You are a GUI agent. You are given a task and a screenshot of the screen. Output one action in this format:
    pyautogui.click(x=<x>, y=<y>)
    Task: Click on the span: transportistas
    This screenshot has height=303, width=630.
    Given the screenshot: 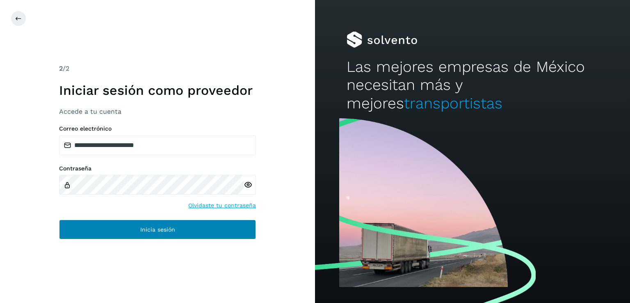 What is the action you would take?
    pyautogui.click(x=454, y=103)
    